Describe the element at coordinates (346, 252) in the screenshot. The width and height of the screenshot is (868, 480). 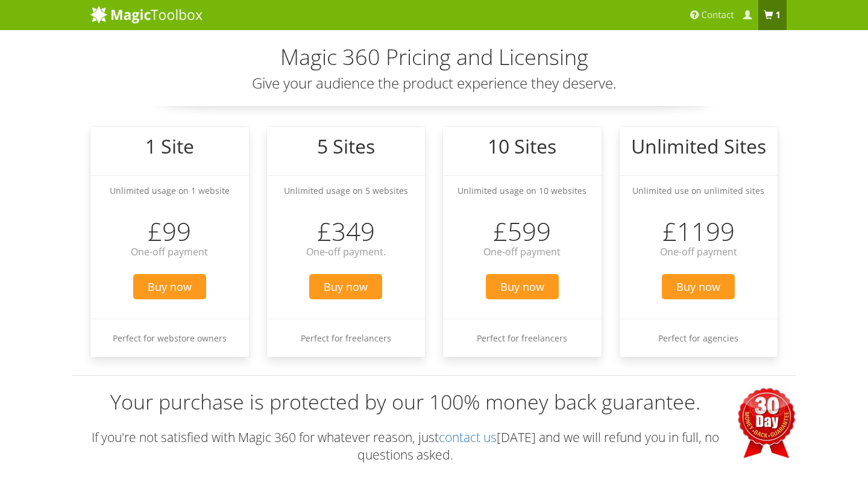
I see `span: One-off payment.` at that location.